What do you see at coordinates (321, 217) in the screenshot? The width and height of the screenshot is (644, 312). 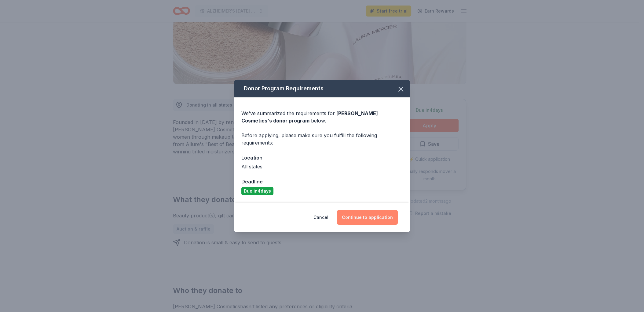 I see `button: Cancel` at bounding box center [321, 217].